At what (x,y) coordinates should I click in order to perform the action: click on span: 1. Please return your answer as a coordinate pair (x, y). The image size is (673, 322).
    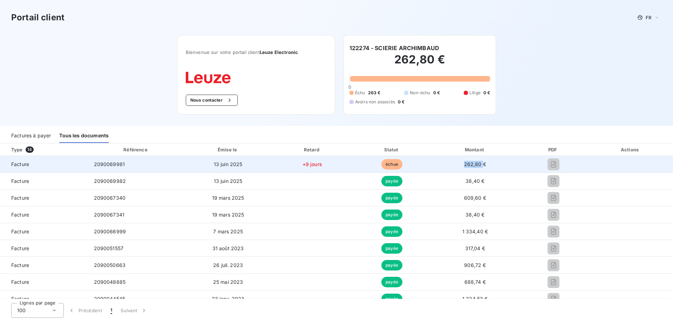
    Looking at the image, I should click on (111, 311).